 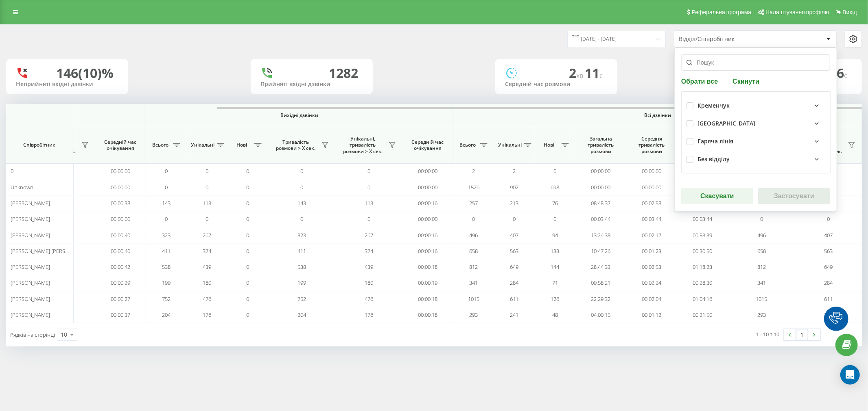 What do you see at coordinates (652, 145) in the screenshot?
I see `span: Середня тривалість розмови` at bounding box center [652, 145].